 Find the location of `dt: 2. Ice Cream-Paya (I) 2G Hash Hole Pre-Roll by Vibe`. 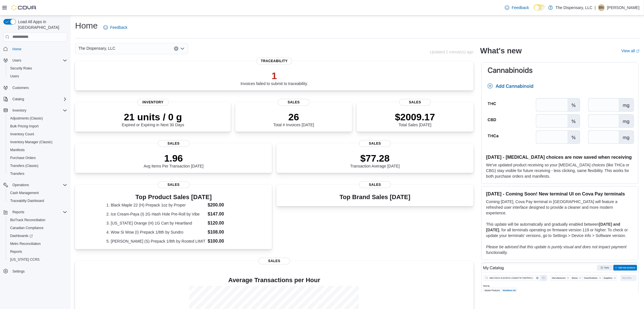

dt: 2. Ice Cream-Paya (I) 2G Hash Hole Pre-Roll by Vibe is located at coordinates (156, 214).